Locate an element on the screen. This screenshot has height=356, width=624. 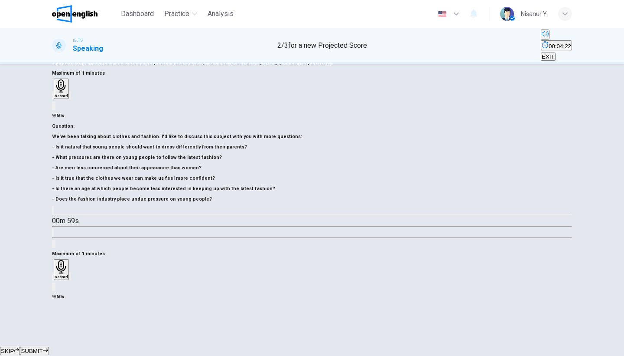
button: Dashboard is located at coordinates (137, 14).